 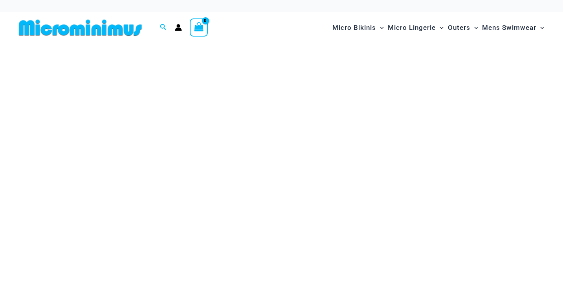 I want to click on span: Mens Swimwear, so click(x=509, y=27).